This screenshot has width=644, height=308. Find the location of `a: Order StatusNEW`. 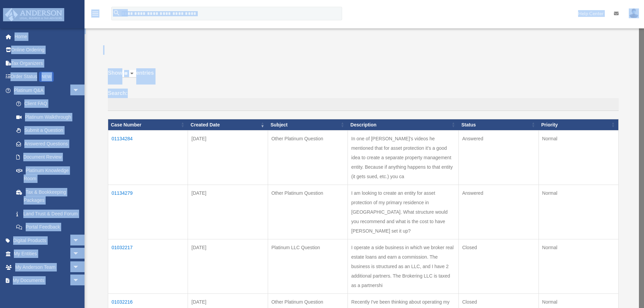

a: Order StatusNEW is located at coordinates (47, 77).